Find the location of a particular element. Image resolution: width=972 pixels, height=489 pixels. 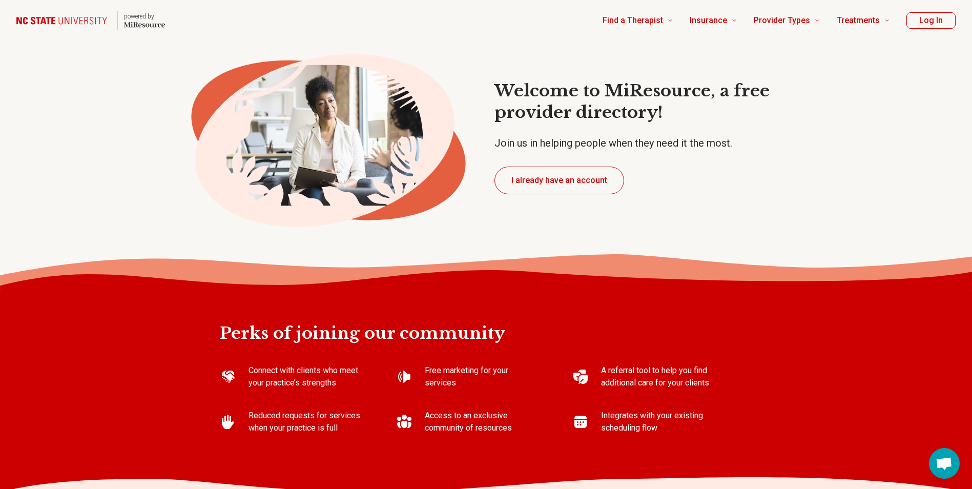

h1: Welcome to MiResource, a free provider directory! is located at coordinates (646, 101).